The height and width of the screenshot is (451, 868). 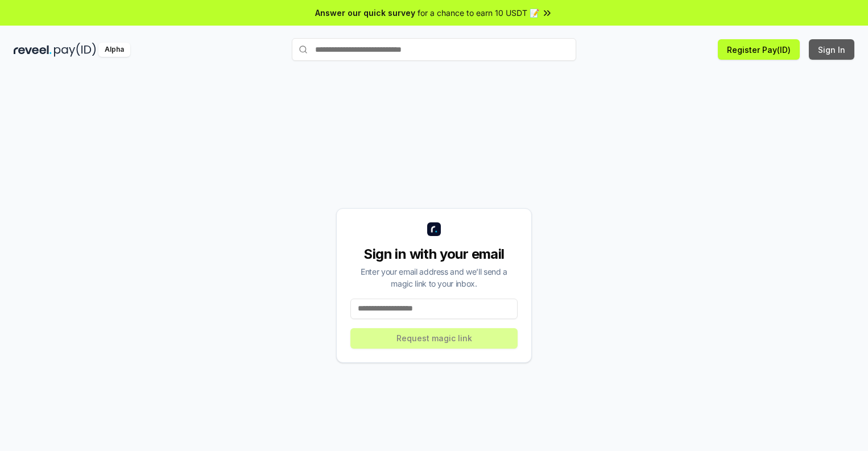 I want to click on img: reveel_dark, so click(x=32, y=50).